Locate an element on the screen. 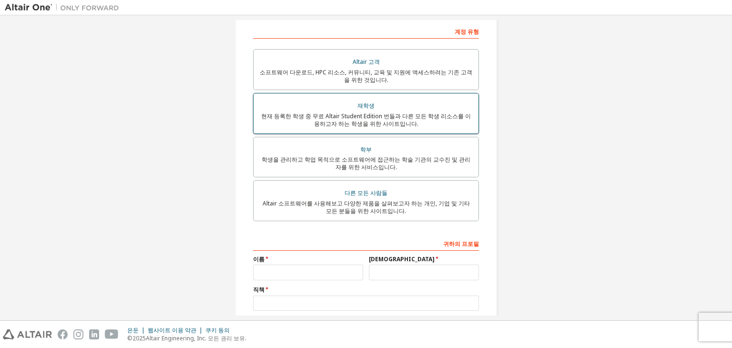  font: 학생을 관리하고 학업 목적으로 소프트웨어에 접근하는 학술 기관의 교수진 및 관리자를 위한 서비스입니다. is located at coordinates (366, 163).